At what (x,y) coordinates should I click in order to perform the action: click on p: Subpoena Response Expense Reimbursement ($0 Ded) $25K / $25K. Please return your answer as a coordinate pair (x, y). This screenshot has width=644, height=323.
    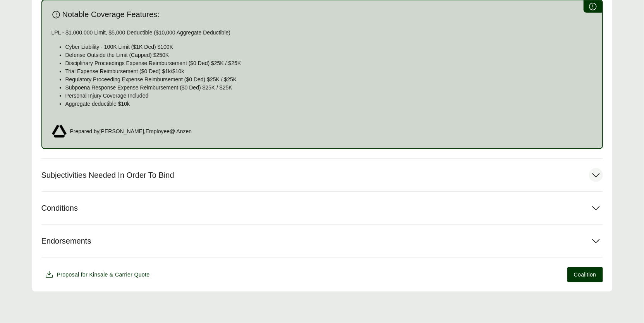
    Looking at the image, I should click on (329, 88).